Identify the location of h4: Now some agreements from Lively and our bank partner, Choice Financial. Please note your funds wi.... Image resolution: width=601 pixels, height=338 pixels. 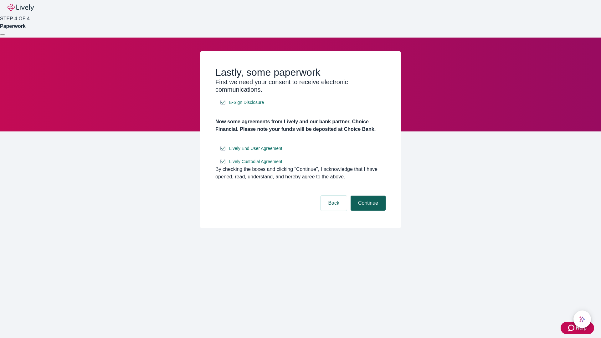
(301, 126).